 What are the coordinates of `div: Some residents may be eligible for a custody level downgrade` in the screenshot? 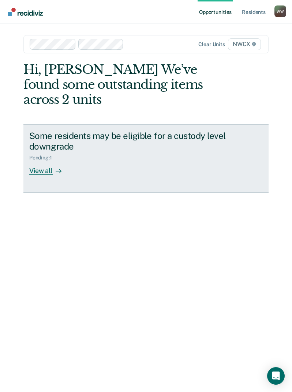 It's located at (137, 141).